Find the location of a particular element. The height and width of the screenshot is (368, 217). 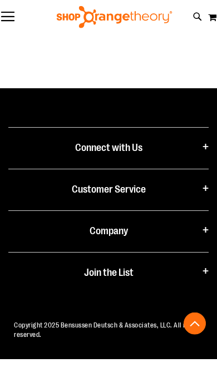

h4: Company is located at coordinates (108, 232).